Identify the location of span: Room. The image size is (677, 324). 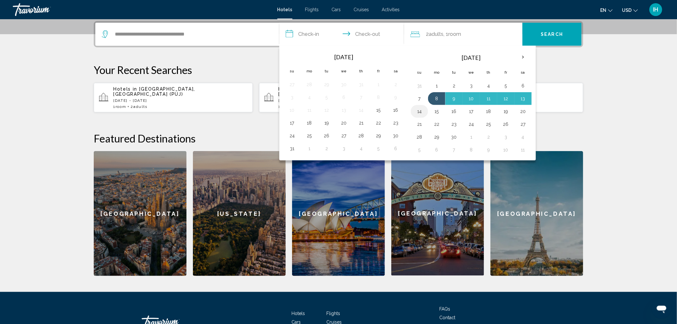
(121, 107).